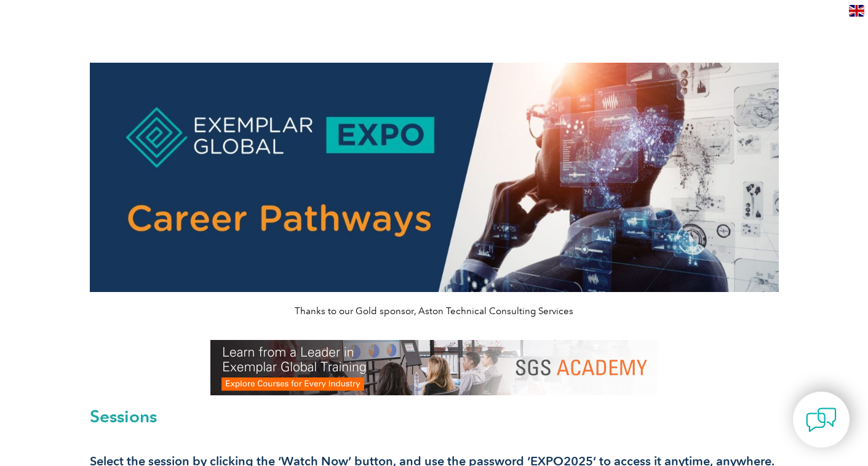  What do you see at coordinates (821, 420) in the screenshot?
I see `img: contact-chat.png` at bounding box center [821, 420].